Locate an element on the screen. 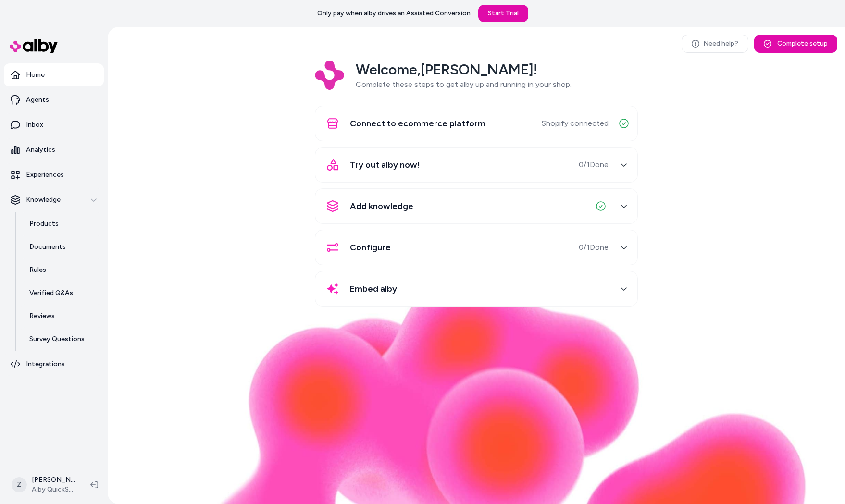  a: Documents is located at coordinates (61, 247).